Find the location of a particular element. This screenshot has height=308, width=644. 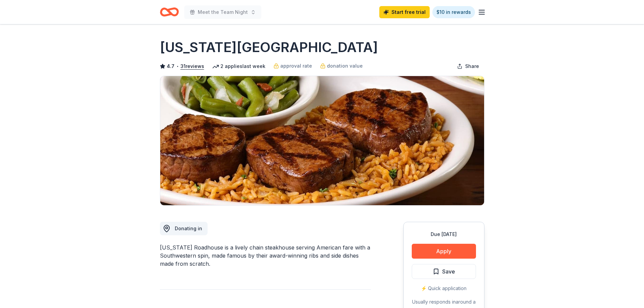

button: Meet the Team Night is located at coordinates (222, 12).